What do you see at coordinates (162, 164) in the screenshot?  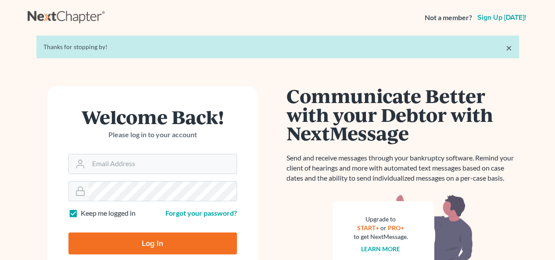 I see `input: Email Address` at bounding box center [162, 164].